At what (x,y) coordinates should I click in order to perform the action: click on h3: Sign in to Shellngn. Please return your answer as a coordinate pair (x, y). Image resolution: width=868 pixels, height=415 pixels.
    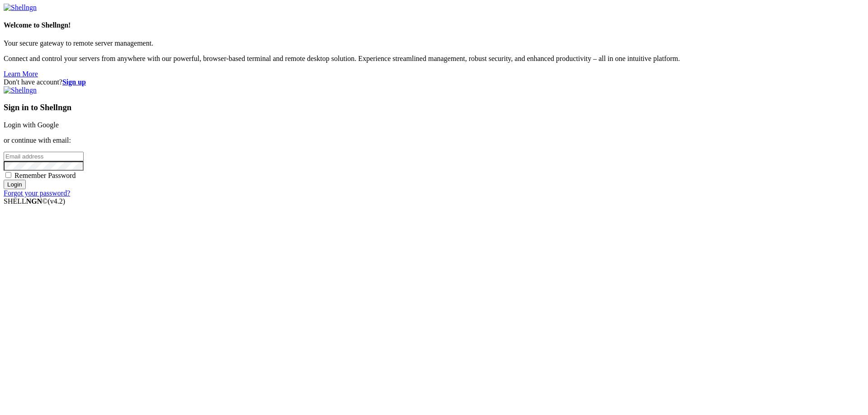
    Looking at the image, I should click on (434, 107).